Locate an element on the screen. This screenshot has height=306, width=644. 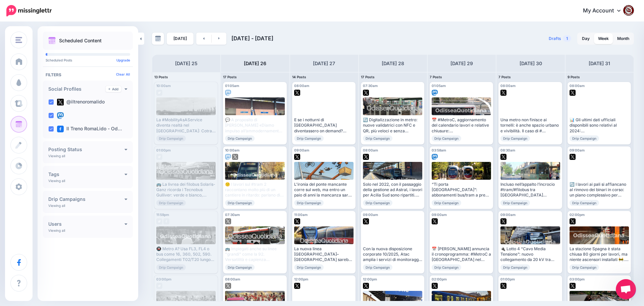
a: My Account is located at coordinates (605, 11).